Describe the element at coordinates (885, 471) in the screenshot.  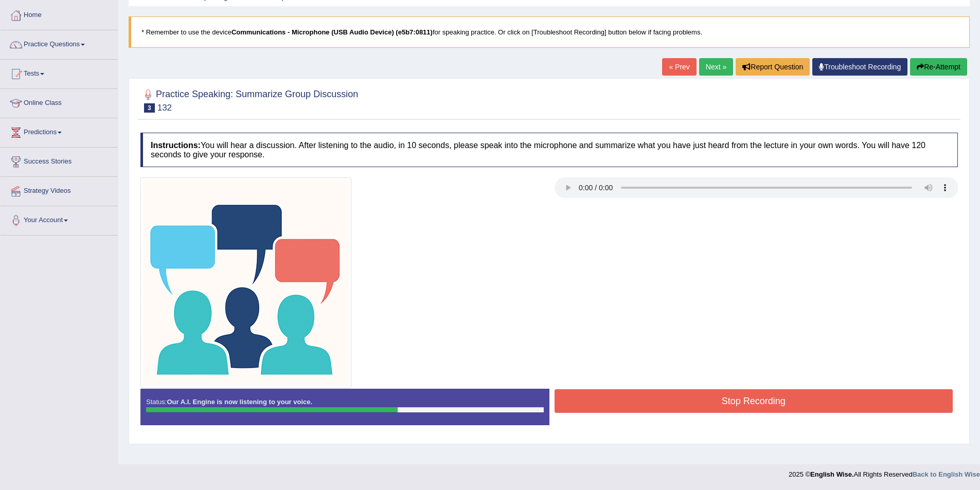
I see `div: 2025 © All Rights Reserved` at that location.